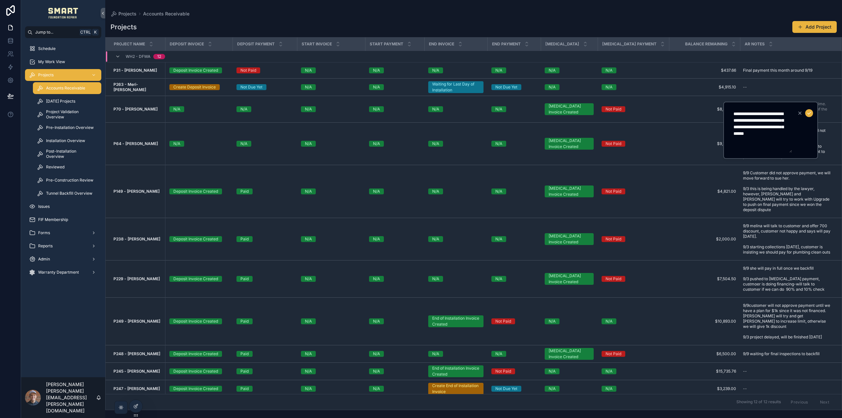  I want to click on span: Accounts Receivable, so click(65, 88).